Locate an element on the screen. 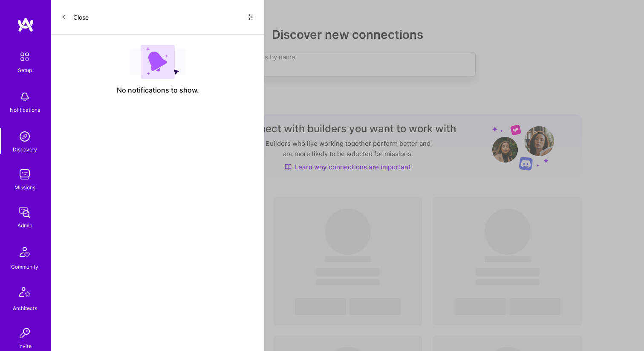  img: Invite is located at coordinates (25, 333).